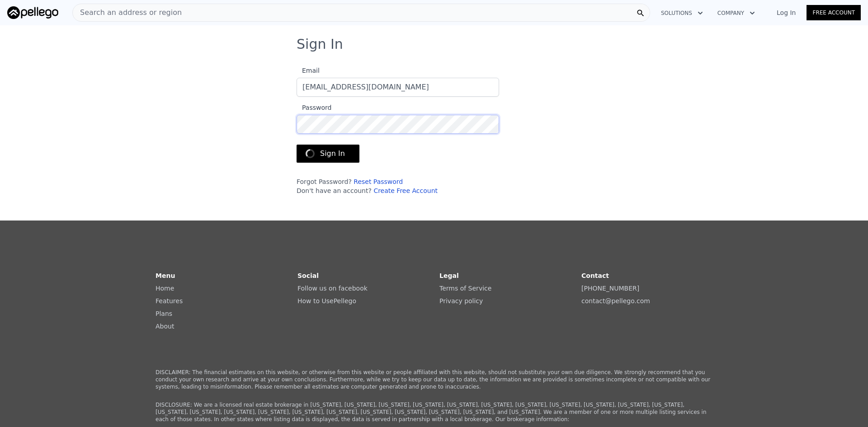  I want to click on span: Email, so click(308, 71).